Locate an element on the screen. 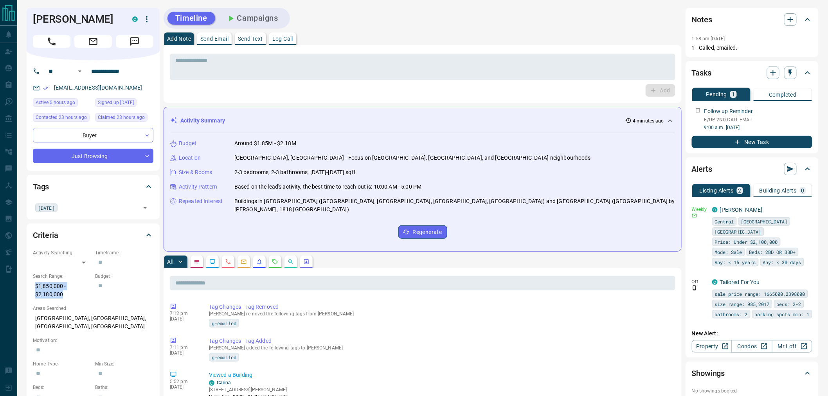 This screenshot has height=396, width=828. span: size range: 985,2017 is located at coordinates (743, 304).